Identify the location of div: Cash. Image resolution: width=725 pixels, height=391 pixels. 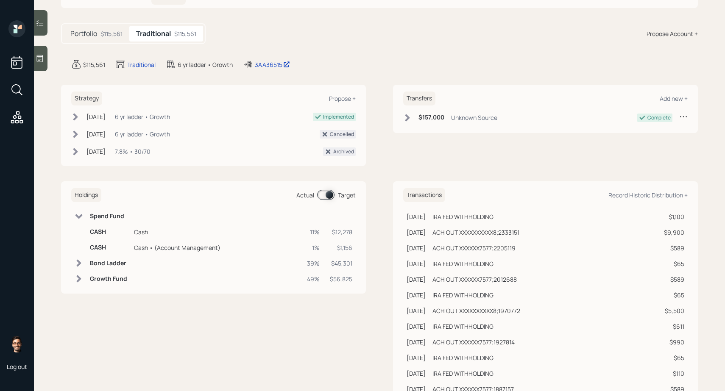
(217, 232).